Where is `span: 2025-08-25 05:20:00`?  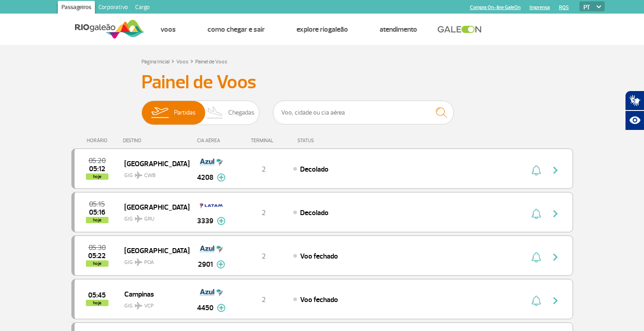
span: 2025-08-25 05:20:00 is located at coordinates (97, 160).